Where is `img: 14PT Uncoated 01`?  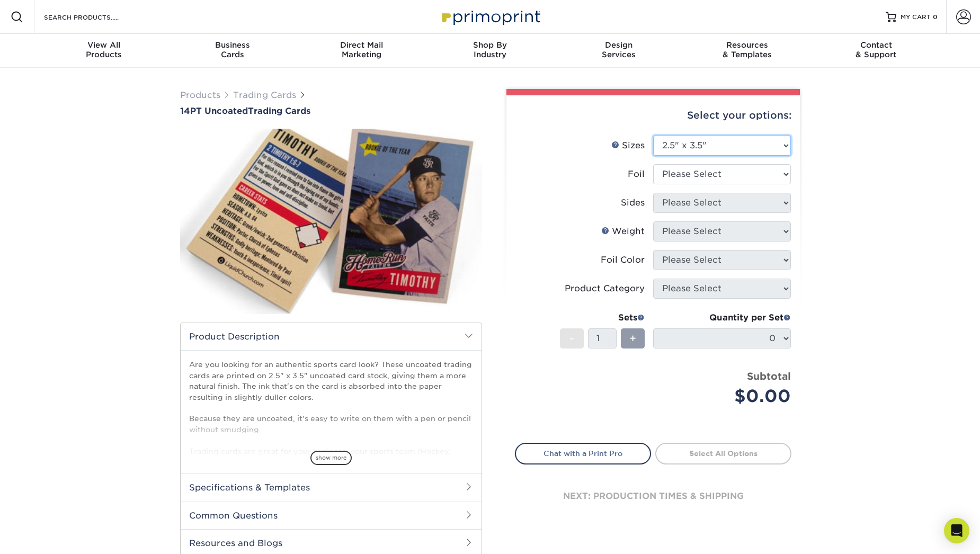 img: 14PT Uncoated 01 is located at coordinates (331, 221).